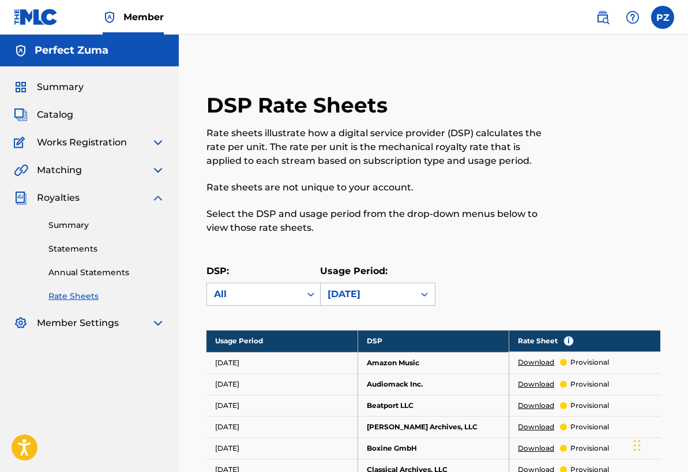  I want to click on p: Rate sheets are not unique to your account., so click(381, 187).